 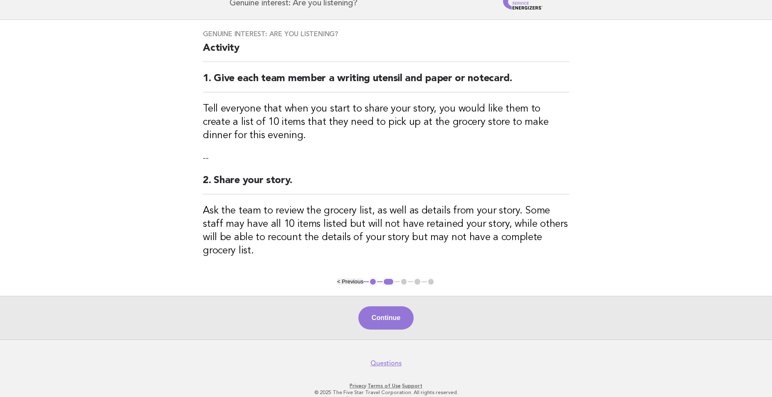 What do you see at coordinates (386, 82) in the screenshot?
I see `h2: 1. Give each team member a writing utensil and paper or notecard.` at bounding box center [386, 82].